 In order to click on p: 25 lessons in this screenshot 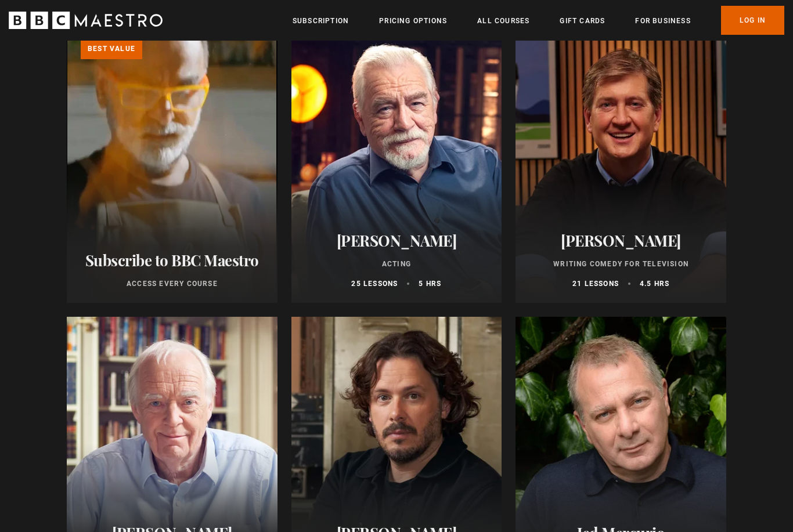, I will do `click(374, 284)`.